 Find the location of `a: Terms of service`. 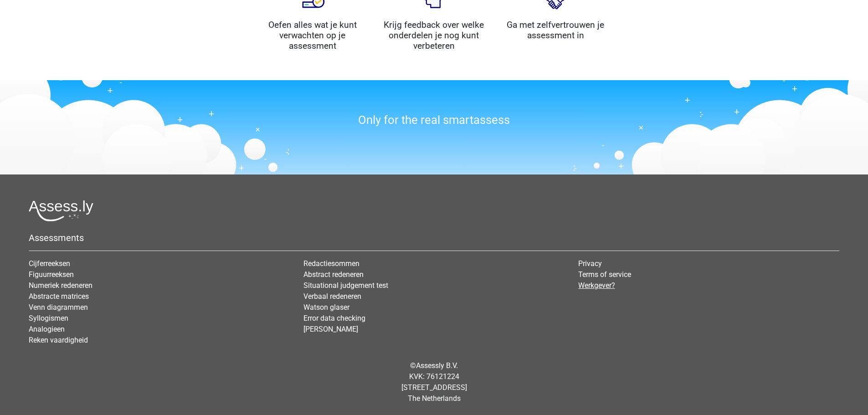

a: Terms of service is located at coordinates (605, 274).